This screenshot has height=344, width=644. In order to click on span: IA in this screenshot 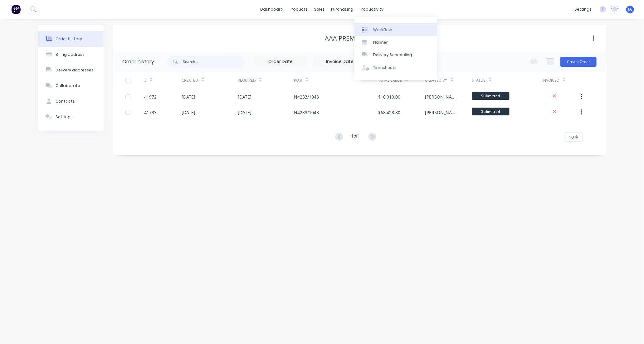, I will do `click(630, 9)`.